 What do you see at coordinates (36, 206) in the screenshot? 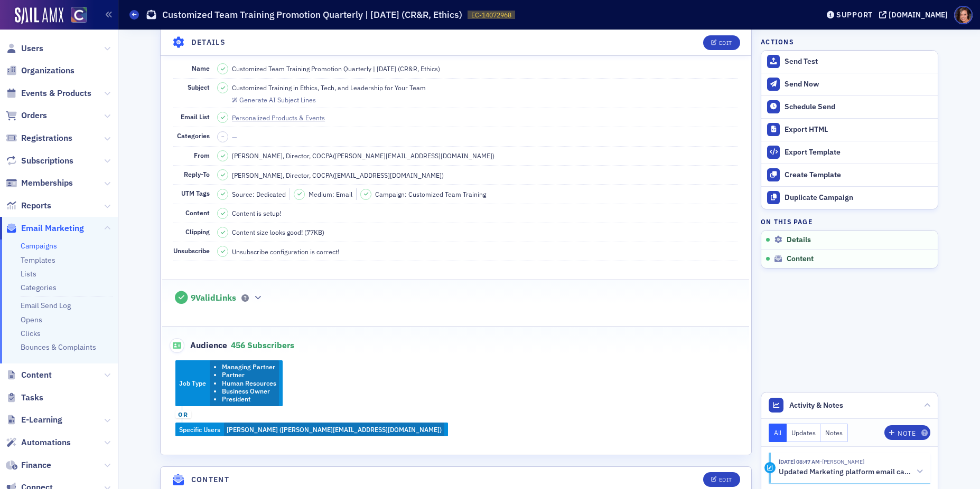
I see `span: Reports` at bounding box center [36, 206].